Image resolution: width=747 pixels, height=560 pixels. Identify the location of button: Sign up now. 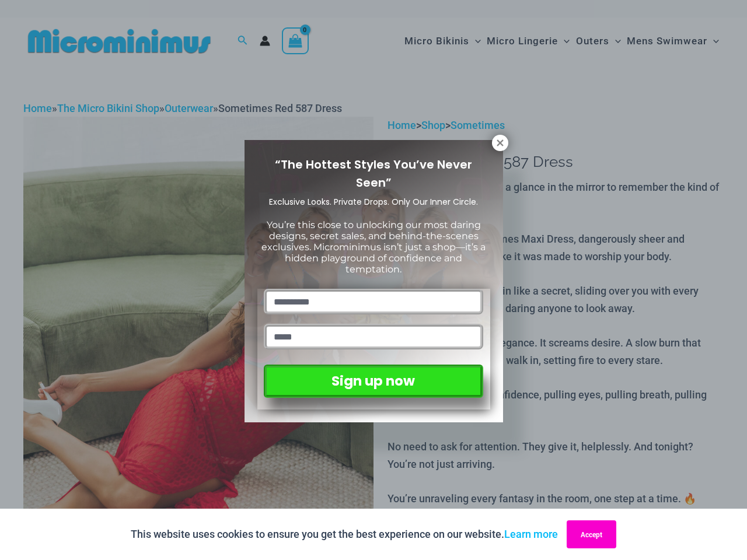
(373, 381).